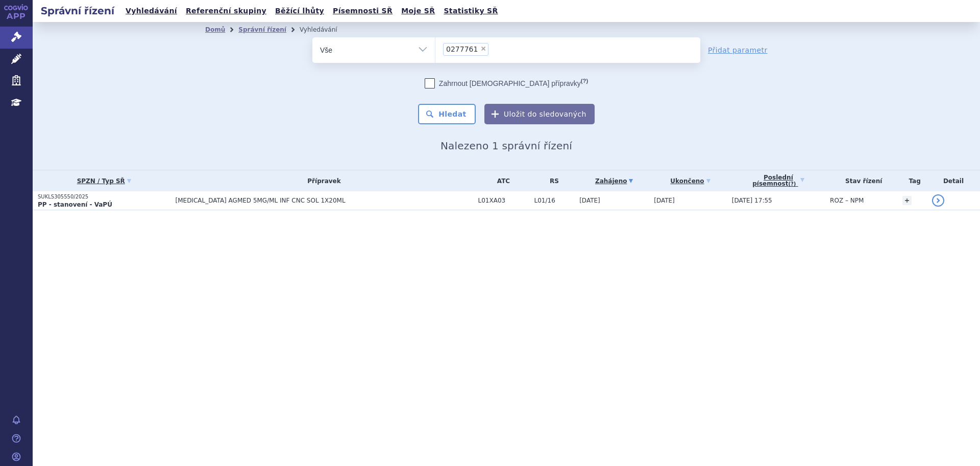 This screenshot has height=466, width=980. Describe the element at coordinates (446, 114) in the screenshot. I see `button: Hledat` at that location.